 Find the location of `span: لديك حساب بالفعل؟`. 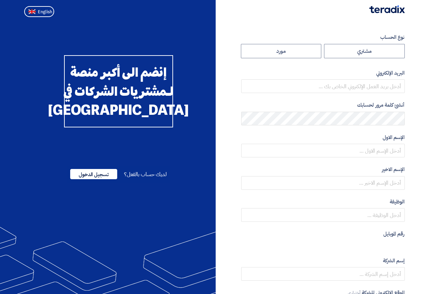

span: لديك حساب بالفعل؟ is located at coordinates (145, 174).